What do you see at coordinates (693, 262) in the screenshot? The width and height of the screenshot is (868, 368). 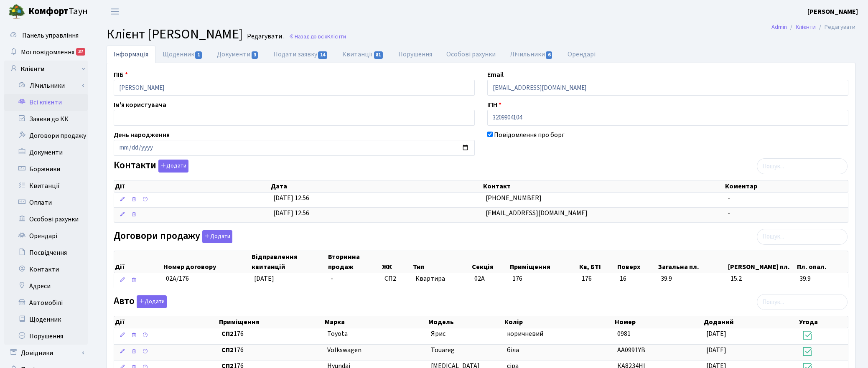 I see `th: Загальна пл.` at bounding box center [693, 262].